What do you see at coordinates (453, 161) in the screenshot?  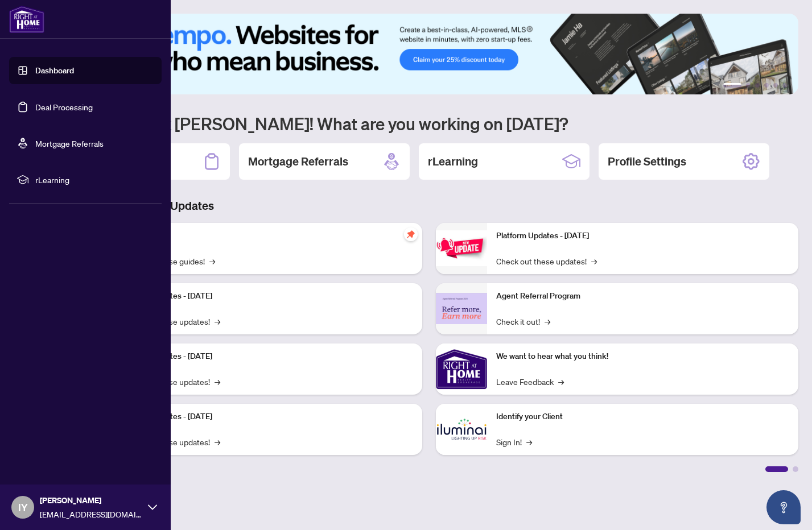 I see `h2: rLearning` at bounding box center [453, 161].